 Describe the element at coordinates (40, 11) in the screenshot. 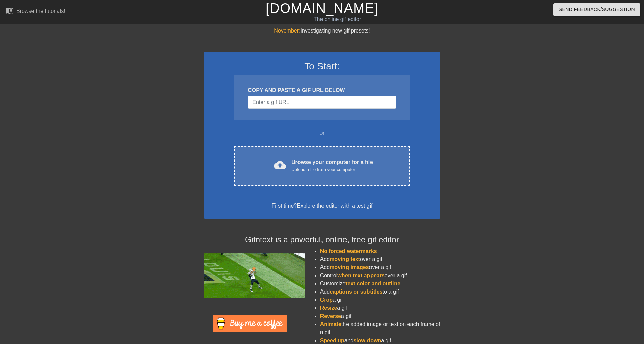

I see `div: Browse the tutorials!` at that location.